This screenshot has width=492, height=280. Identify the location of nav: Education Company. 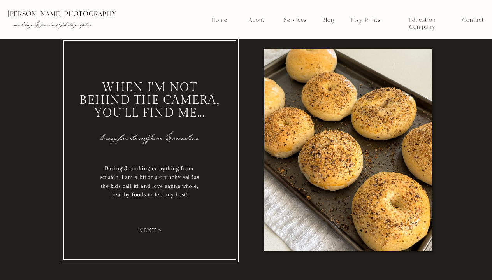
(422, 20).